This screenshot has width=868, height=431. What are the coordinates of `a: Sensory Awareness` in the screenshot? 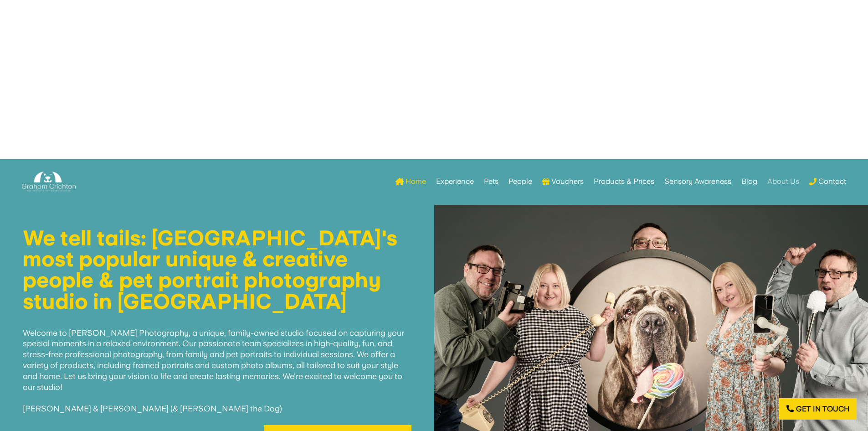 It's located at (698, 182).